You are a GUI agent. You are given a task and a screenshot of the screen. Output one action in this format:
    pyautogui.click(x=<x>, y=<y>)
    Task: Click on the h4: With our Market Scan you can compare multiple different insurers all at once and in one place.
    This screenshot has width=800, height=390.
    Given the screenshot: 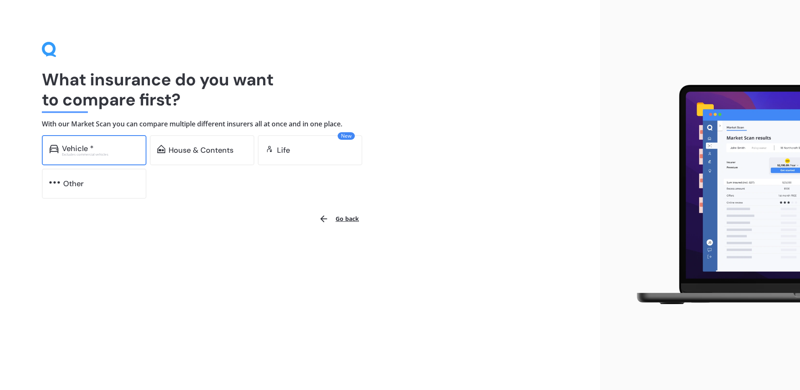 What is the action you would take?
    pyautogui.click(x=300, y=124)
    